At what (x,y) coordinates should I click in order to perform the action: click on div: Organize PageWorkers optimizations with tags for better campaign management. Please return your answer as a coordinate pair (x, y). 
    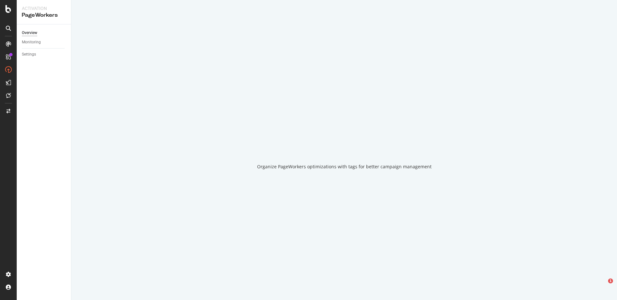
    Looking at the image, I should click on (344, 167).